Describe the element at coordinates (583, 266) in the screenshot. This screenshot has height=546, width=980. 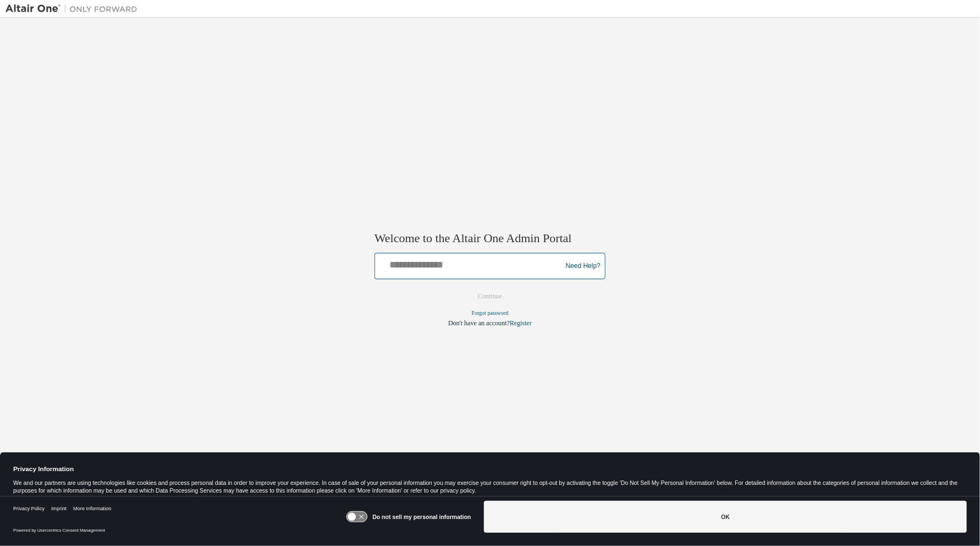
I see `a: Need Help?` at that location.